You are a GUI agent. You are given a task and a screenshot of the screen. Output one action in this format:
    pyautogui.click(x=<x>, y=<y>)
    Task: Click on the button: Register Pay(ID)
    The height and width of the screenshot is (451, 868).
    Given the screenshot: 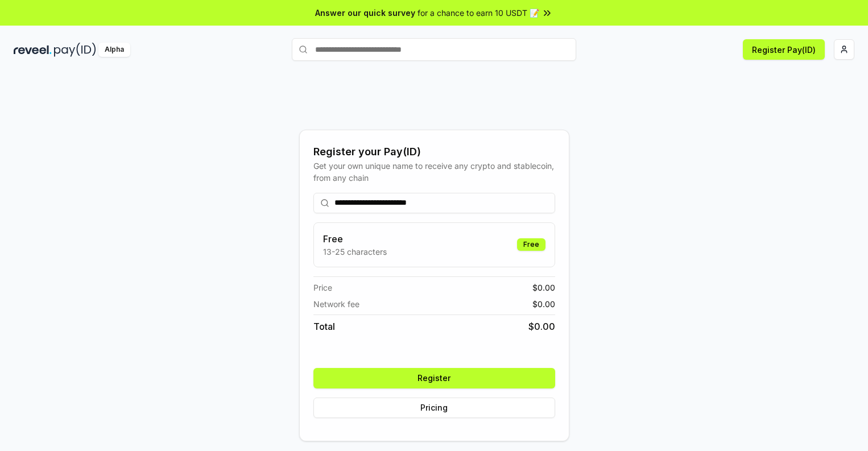 What is the action you would take?
    pyautogui.click(x=784, y=50)
    